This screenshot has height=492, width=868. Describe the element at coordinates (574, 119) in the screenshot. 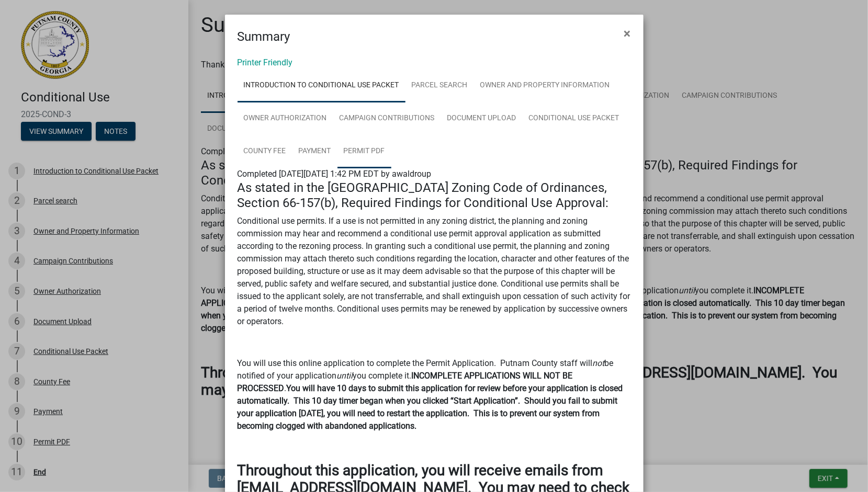

I see `a: Conditional Use Packet` at that location.